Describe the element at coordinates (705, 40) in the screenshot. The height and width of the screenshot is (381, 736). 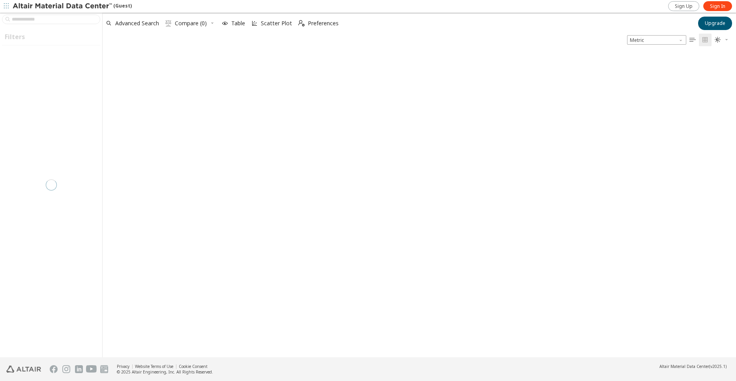
I see `button: Tile View` at that location.